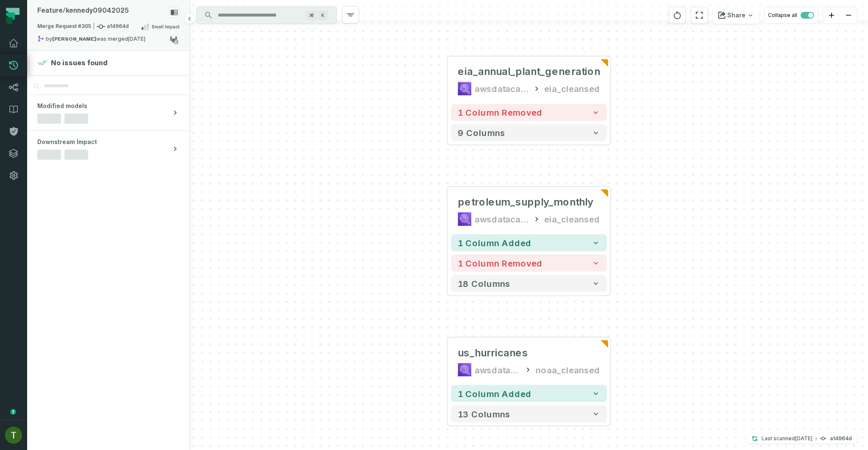 The height and width of the screenshot is (450, 868). What do you see at coordinates (526, 202) in the screenshot?
I see `div: petroleum_supply_monthly` at bounding box center [526, 202].